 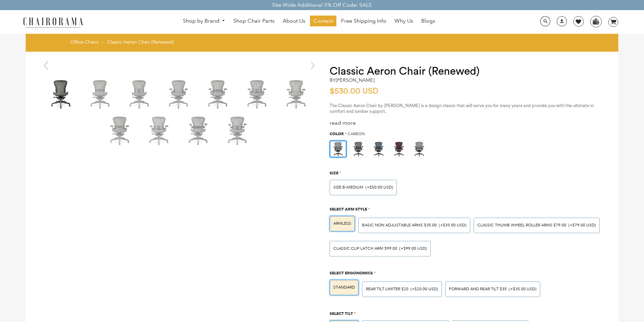 What do you see at coordinates (342, 223) in the screenshot?
I see `span: ARMLESS` at bounding box center [342, 223].